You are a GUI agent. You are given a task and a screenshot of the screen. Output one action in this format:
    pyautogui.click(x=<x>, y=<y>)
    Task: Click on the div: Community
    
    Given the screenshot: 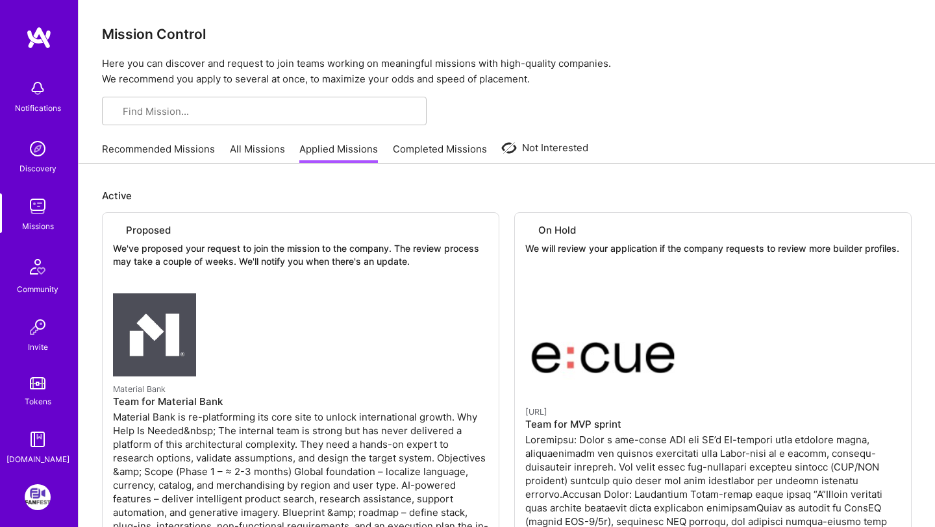 What is the action you would take?
    pyautogui.click(x=38, y=289)
    